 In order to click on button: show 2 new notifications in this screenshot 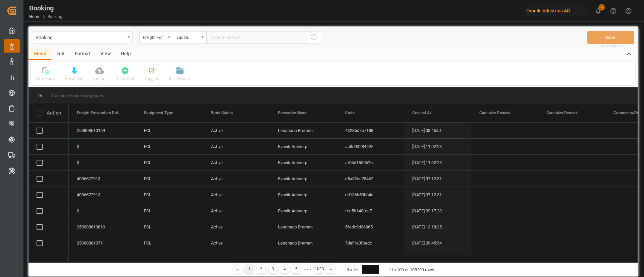, I will do `click(598, 11)`.